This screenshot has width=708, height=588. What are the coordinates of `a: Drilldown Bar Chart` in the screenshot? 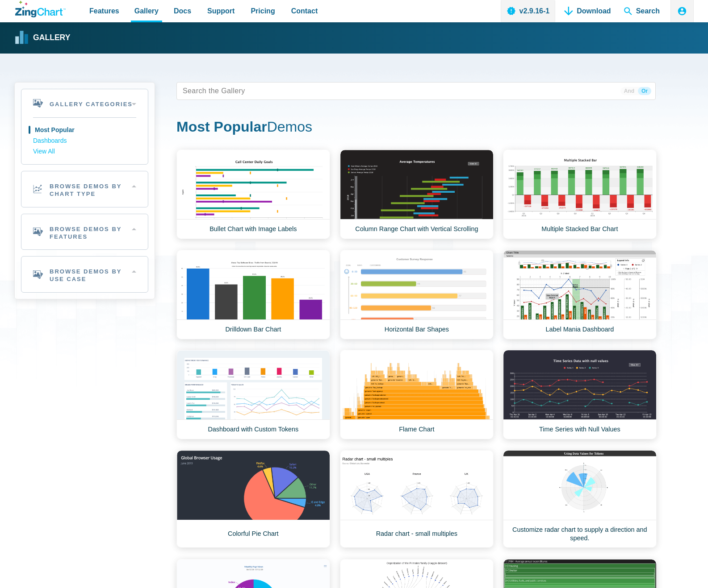 It's located at (253, 295).